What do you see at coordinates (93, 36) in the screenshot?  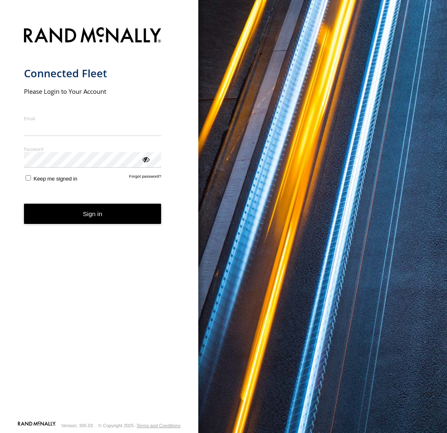 I see `img: Rand McNally` at bounding box center [93, 36].